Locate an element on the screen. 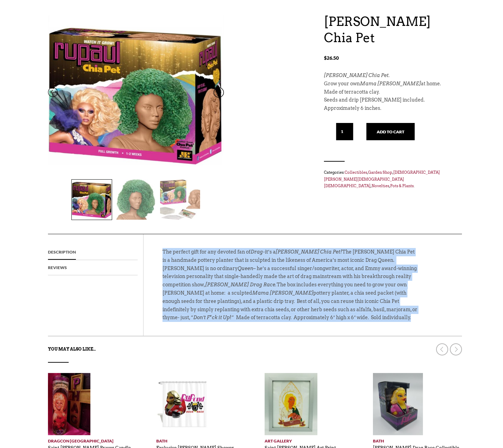 The width and height of the screenshot is (503, 448). button: Add to cart is located at coordinates (391, 132).